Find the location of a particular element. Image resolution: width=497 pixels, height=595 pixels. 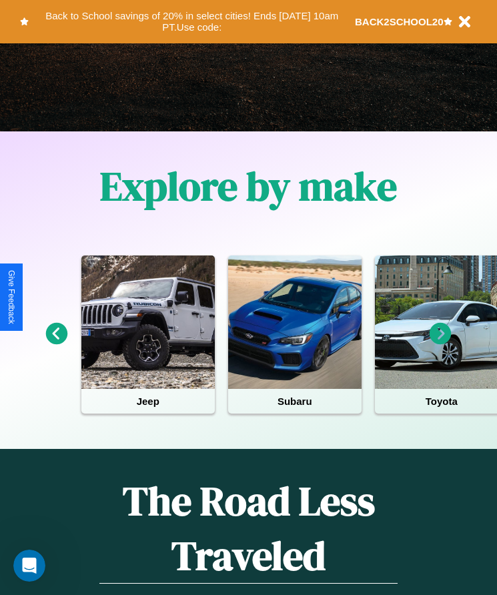

h4: Subaru is located at coordinates (295, 401).